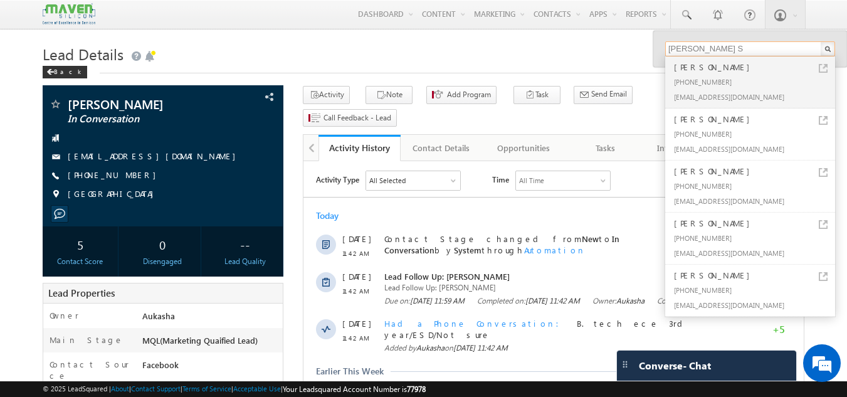  Describe the element at coordinates (80, 261) in the screenshot. I see `div: Contact Score` at that location.